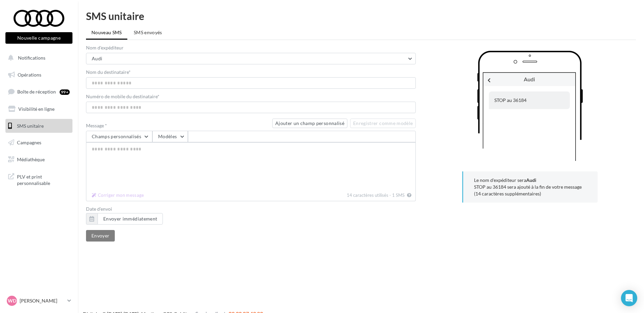 This screenshot has width=644, height=313. Describe the element at coordinates (39, 179) in the screenshot. I see `a: PLV et print personnalisable` at that location.